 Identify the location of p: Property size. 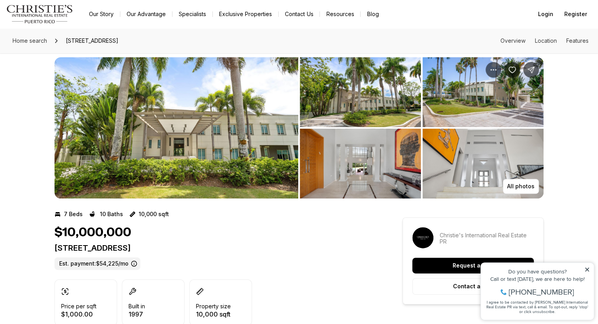
(213, 306).